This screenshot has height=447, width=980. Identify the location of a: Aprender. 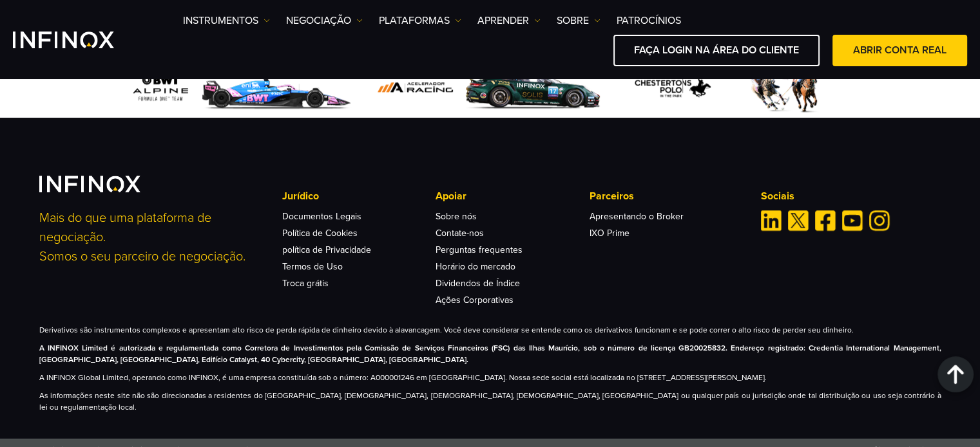
(509, 21).